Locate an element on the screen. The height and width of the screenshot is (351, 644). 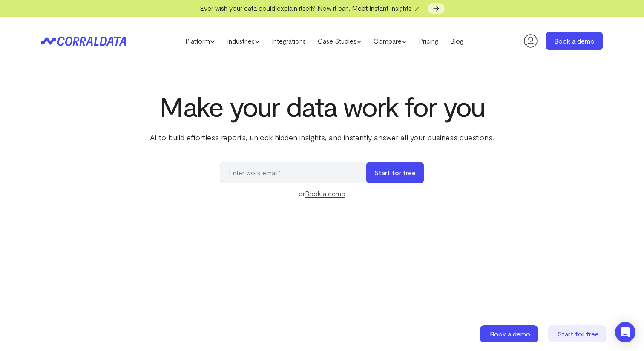
p: AI to build effortless reports, unlock hidden insights, and instantly answer all your business qu... is located at coordinates (322, 137).